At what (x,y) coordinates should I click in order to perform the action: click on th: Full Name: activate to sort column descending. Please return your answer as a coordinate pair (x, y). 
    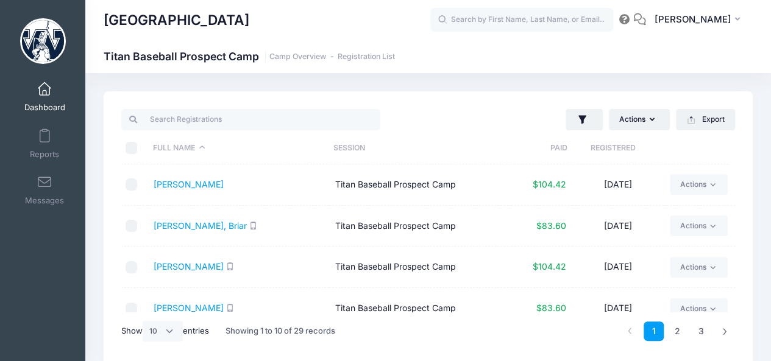
    Looking at the image, I should click on (237, 148).